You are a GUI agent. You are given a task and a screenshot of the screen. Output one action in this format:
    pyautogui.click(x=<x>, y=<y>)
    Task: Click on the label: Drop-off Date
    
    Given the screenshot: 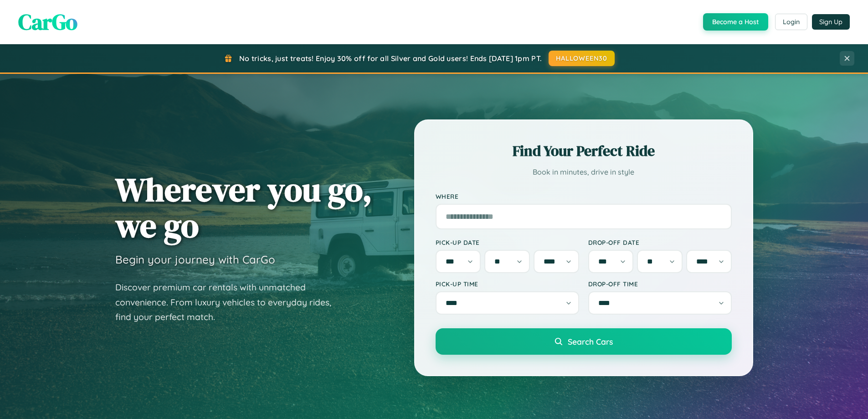 What is the action you would take?
    pyautogui.click(x=660, y=242)
    